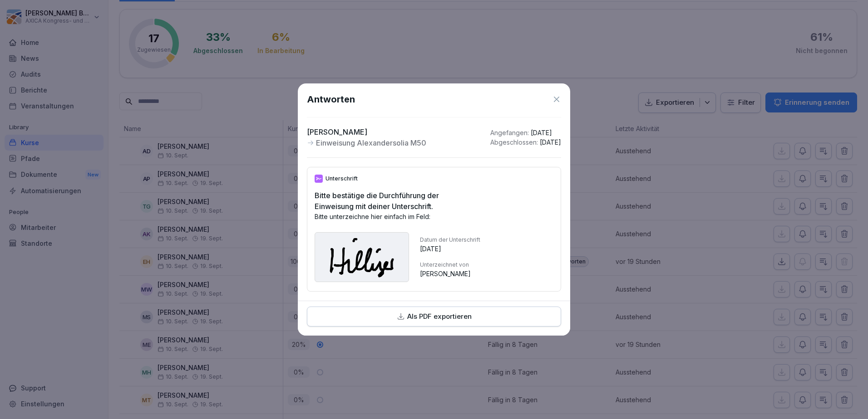 This screenshot has height=419, width=868. I want to click on p: Angefangen :, so click(526, 133).